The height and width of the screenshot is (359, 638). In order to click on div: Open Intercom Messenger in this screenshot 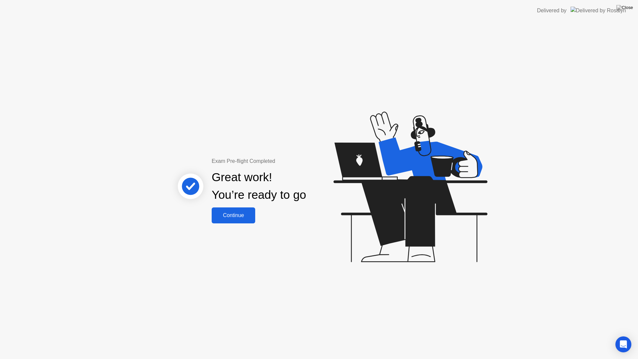, I will do `click(623, 344)`.